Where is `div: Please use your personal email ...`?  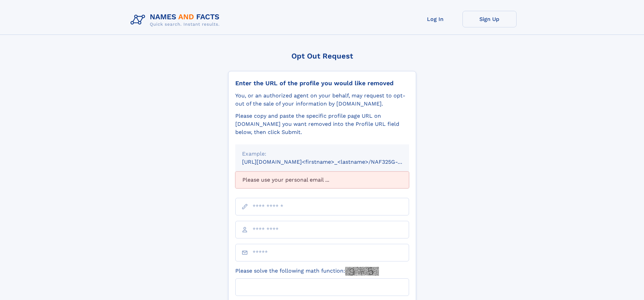
div: Please use your personal email ... is located at coordinates (322, 180).